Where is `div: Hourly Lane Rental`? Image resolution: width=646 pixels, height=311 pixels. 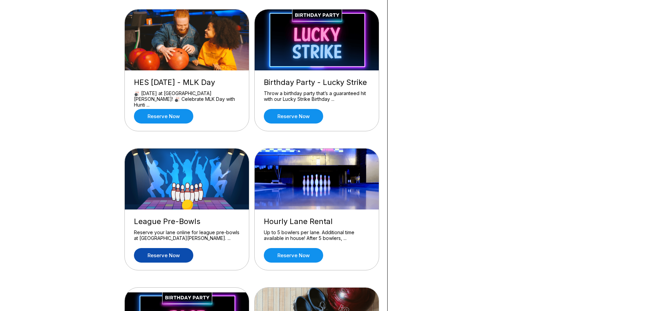 div: Hourly Lane Rental is located at coordinates (317, 222).